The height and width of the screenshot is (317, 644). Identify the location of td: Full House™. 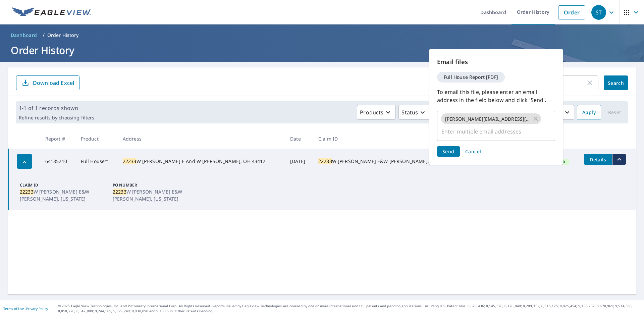
(96, 161).